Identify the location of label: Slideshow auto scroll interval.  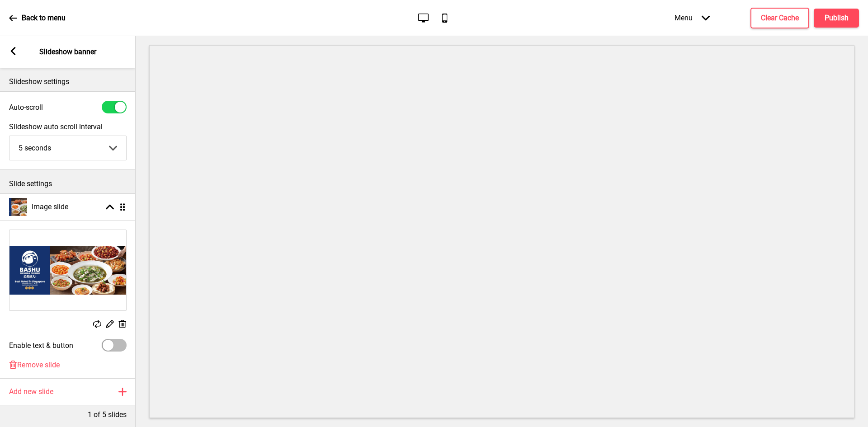
(68, 127).